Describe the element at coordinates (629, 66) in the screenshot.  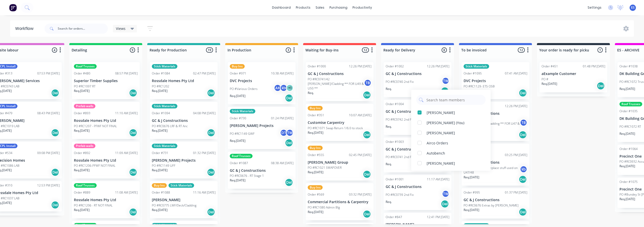
I see `div: Order #1038` at that location.